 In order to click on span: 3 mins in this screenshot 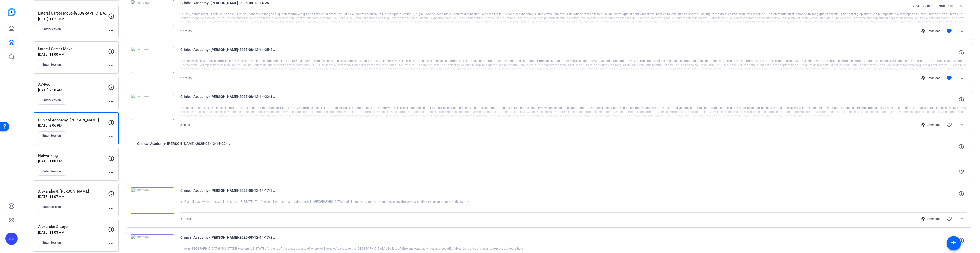, I will do `click(185, 125)`.